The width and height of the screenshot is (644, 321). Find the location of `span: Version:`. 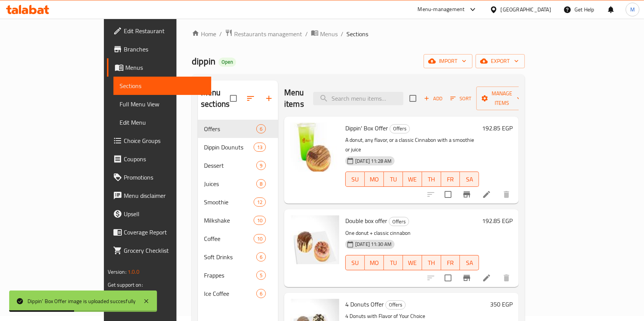

span: Version: is located at coordinates (117, 272).